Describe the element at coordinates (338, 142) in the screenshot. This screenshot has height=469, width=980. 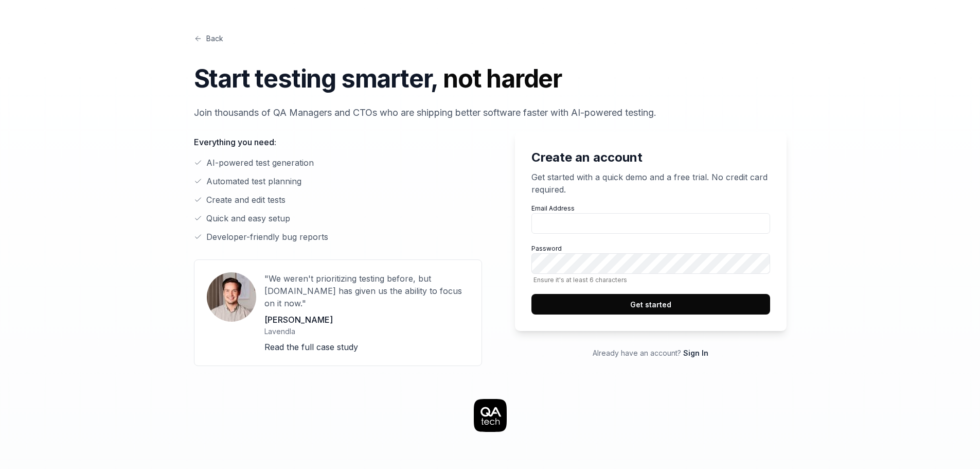
I see `p: Everything you need:` at that location.